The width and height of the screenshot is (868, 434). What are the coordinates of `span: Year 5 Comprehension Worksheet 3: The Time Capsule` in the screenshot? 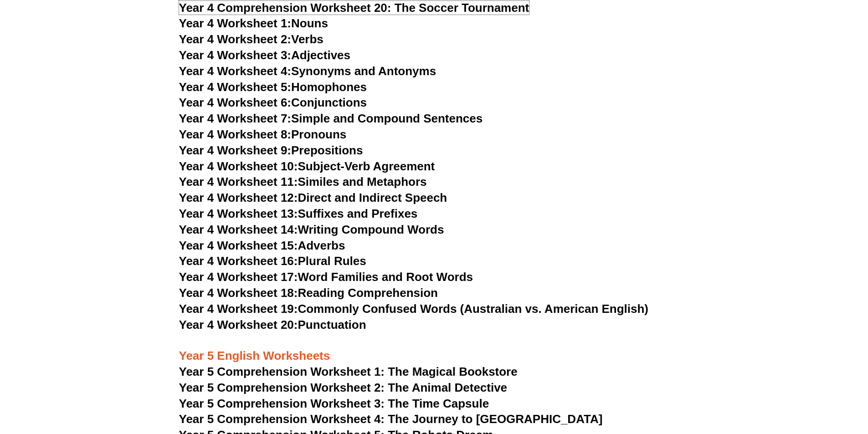 It's located at (334, 404).